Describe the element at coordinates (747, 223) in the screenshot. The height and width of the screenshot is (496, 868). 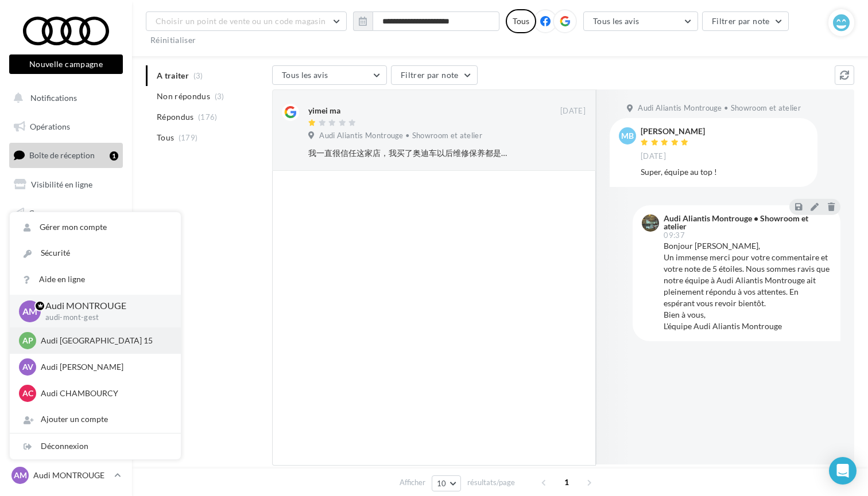
I see `div: Audi Aliantis Montrouge • Showroom et atelier` at that location.